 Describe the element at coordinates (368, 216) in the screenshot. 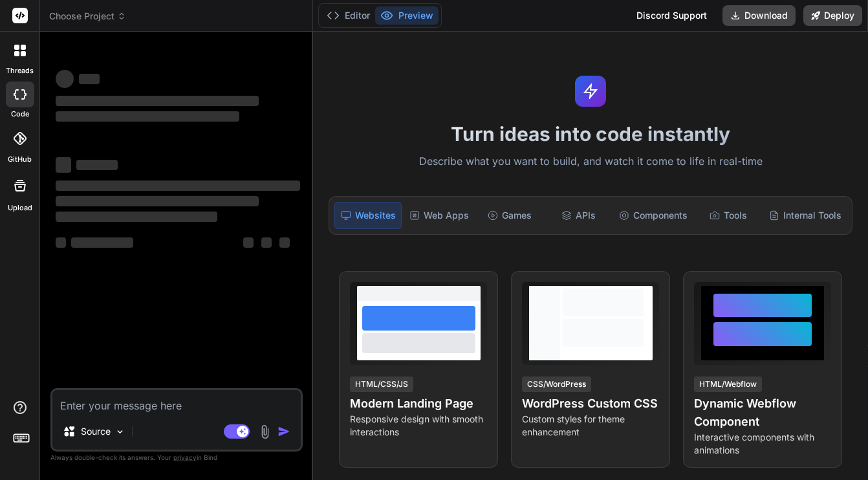

I see `div: Websites` at that location.